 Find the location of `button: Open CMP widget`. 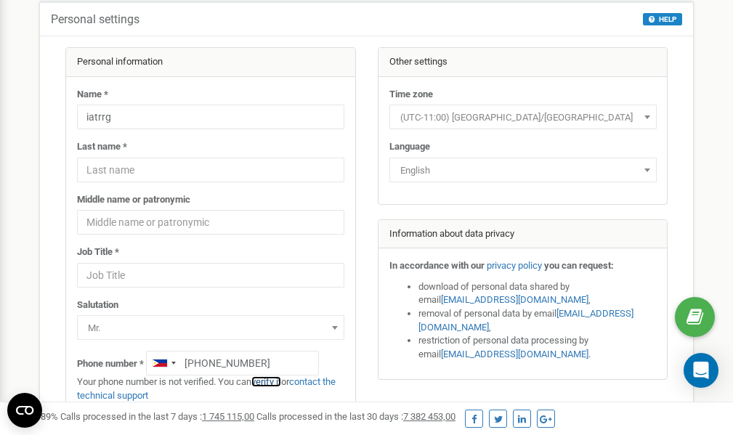

button: Open CMP widget is located at coordinates (25, 411).